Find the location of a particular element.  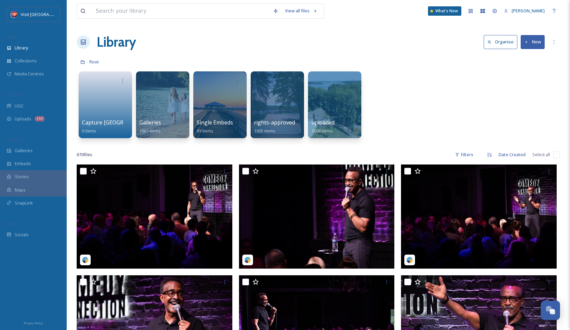

h1: Library is located at coordinates (116, 42).